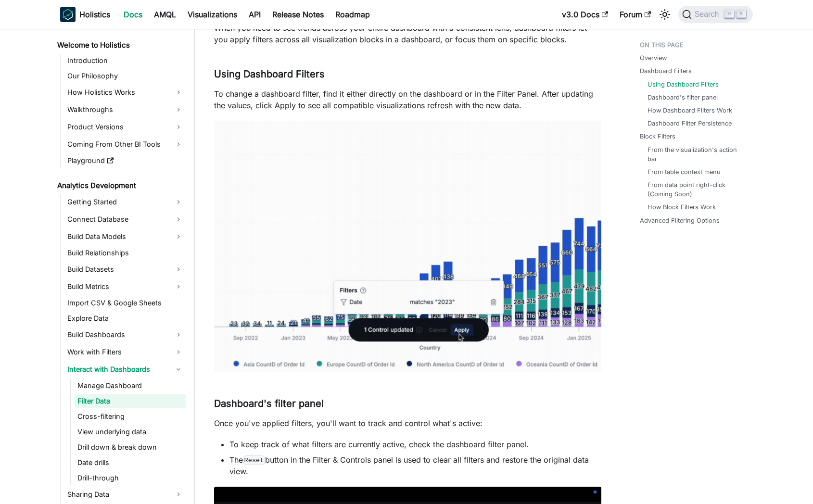 The width and height of the screenshot is (813, 504). I want to click on button: Switch between dark and light mode (currently light mode), so click(665, 15).